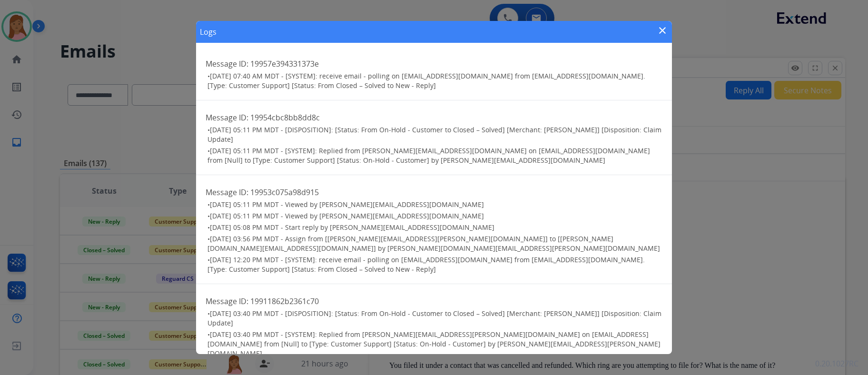 The image size is (868, 375). I want to click on span: 19911862b2361c70, so click(285, 301).